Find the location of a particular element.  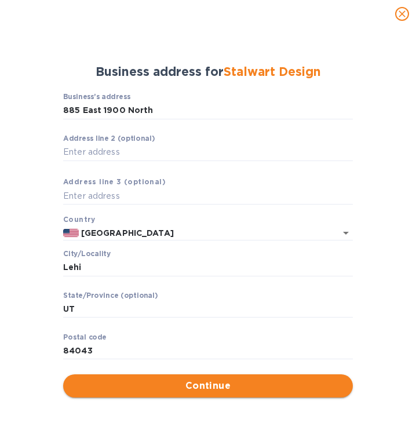

label: Pоstal cоde is located at coordinates (85, 337).